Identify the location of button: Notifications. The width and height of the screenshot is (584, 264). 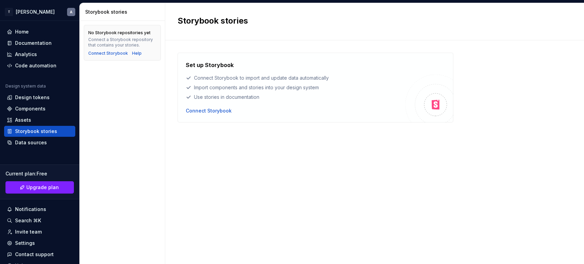
(40, 209).